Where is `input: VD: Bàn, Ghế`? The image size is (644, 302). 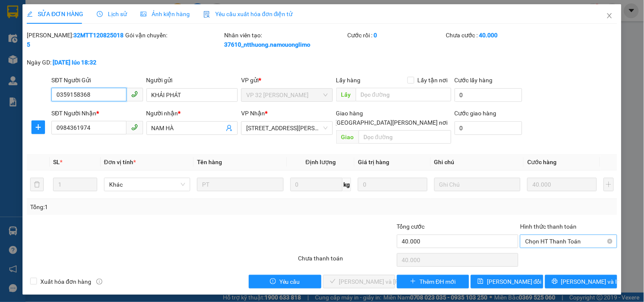
input: VD: Bàn, Ghế is located at coordinates (240, 184).